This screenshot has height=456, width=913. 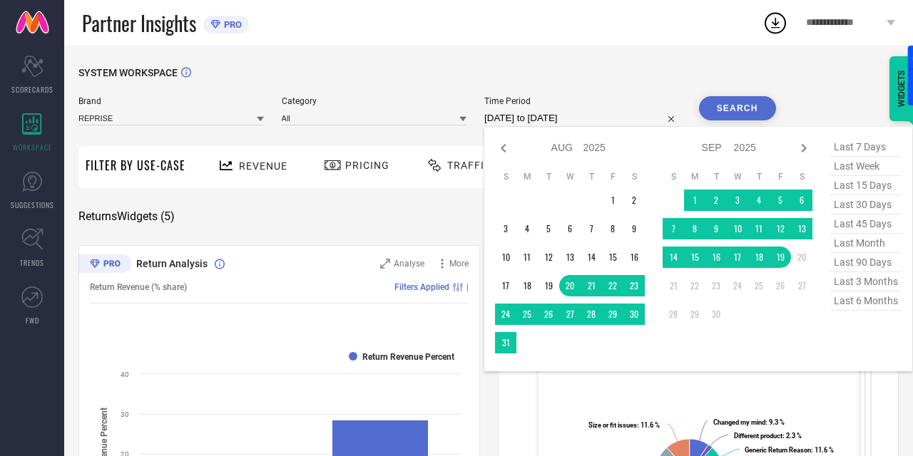 What do you see at coordinates (694, 257) in the screenshot?
I see `td: Mon Sep 15 2025` at bounding box center [694, 257].